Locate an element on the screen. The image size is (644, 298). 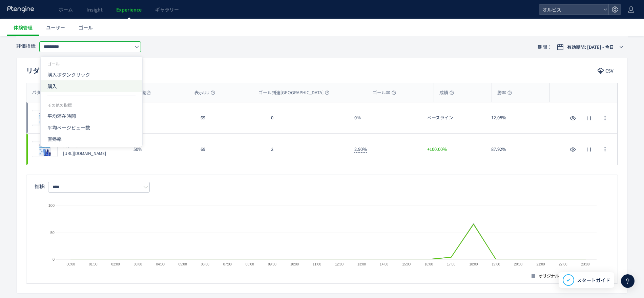
span: 2.90% is located at coordinates (360, 149).